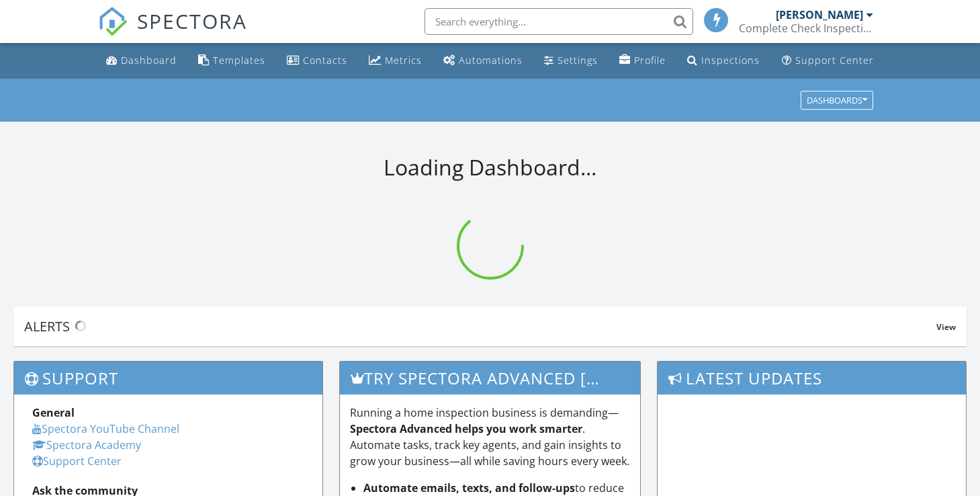 The height and width of the screenshot is (496, 980). What do you see at coordinates (148, 60) in the screenshot?
I see `div: Dashboard` at bounding box center [148, 60].